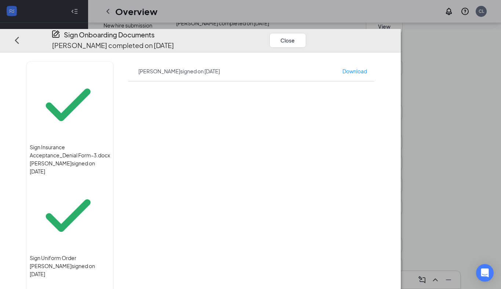  I want to click on span: Download, so click(354, 71).